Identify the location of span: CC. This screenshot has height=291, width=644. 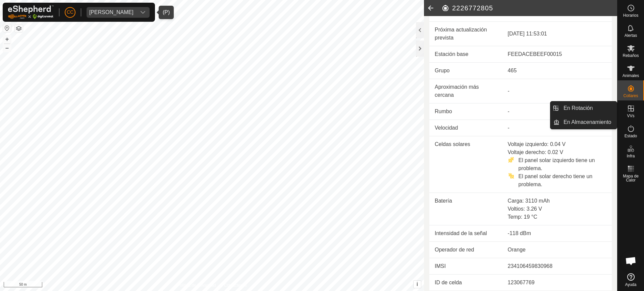
(70, 12).